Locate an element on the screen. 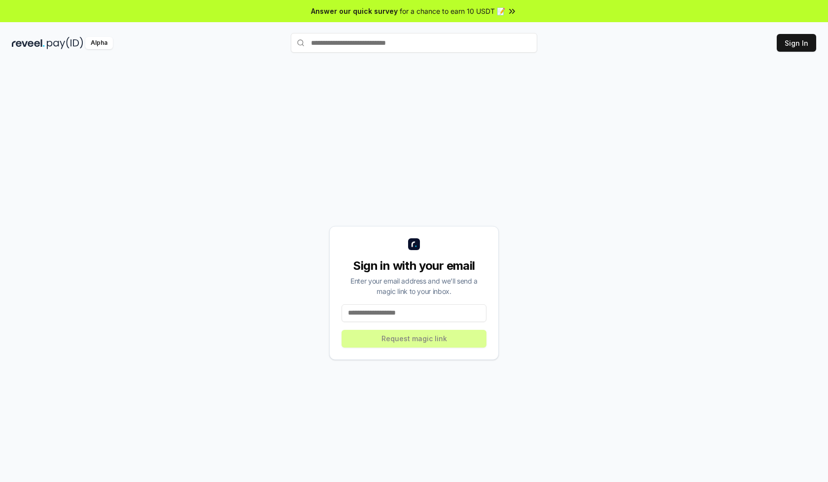 The height and width of the screenshot is (482, 828). img: reveel_dark is located at coordinates (28, 43).